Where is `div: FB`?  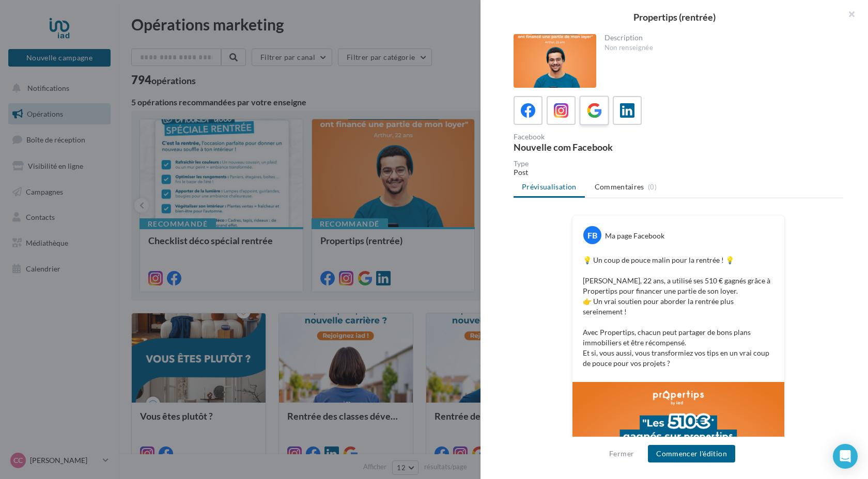 div: FB is located at coordinates (592, 235).